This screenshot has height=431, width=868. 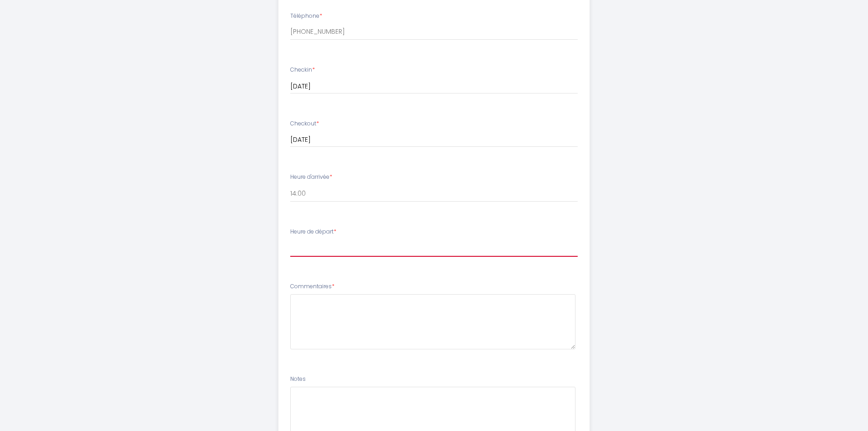 What do you see at coordinates (312, 286) in the screenshot?
I see `label: Commentaires` at bounding box center [312, 286].